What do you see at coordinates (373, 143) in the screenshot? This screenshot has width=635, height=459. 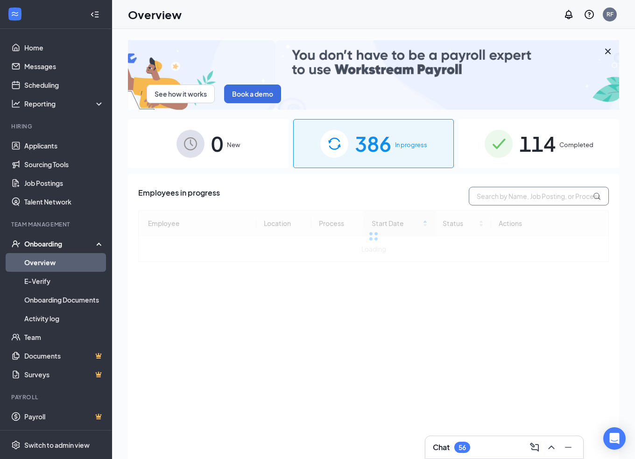 I see `span: 386` at bounding box center [373, 143].